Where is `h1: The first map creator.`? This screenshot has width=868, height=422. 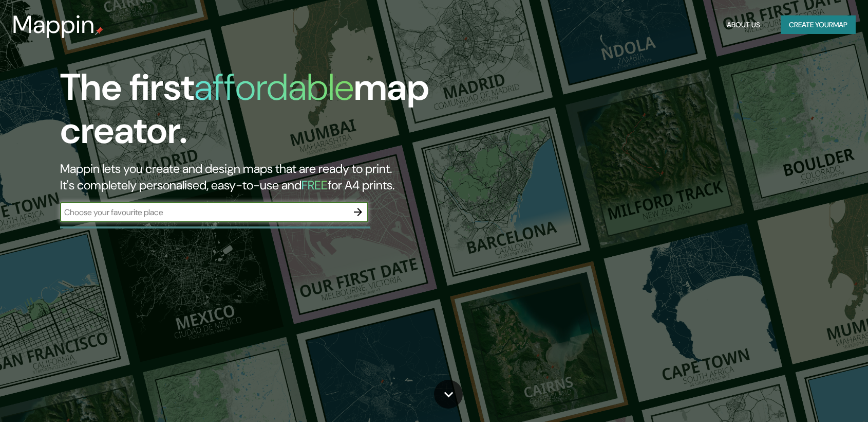
h1: The first map creator. is located at coordinates (277, 113).